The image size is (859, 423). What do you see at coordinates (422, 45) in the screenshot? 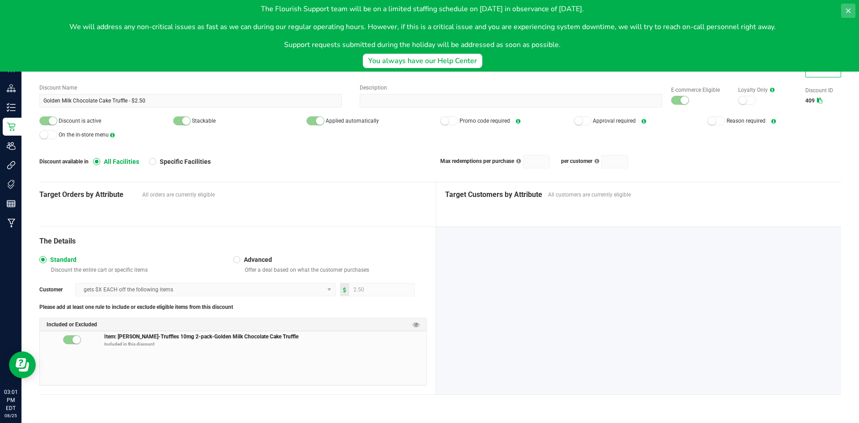
I see `p: Support requests submitted during the holiday will be addressed as soon as possible.` at bounding box center [422, 45].